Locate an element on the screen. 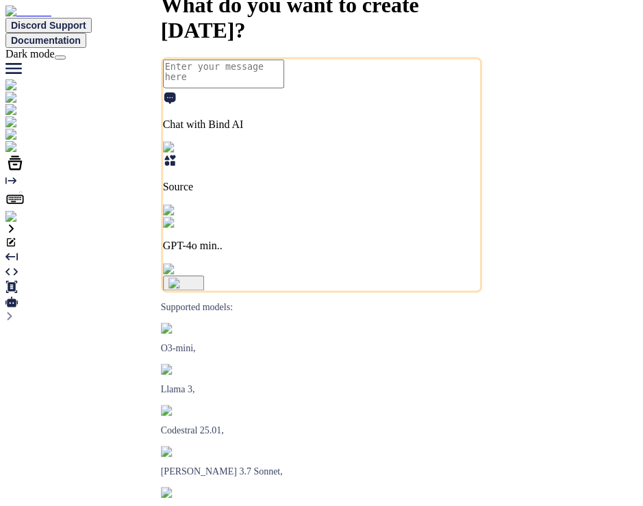 Image resolution: width=643 pixels, height=506 pixels. img: Pick Tools is located at coordinates (191, 148).